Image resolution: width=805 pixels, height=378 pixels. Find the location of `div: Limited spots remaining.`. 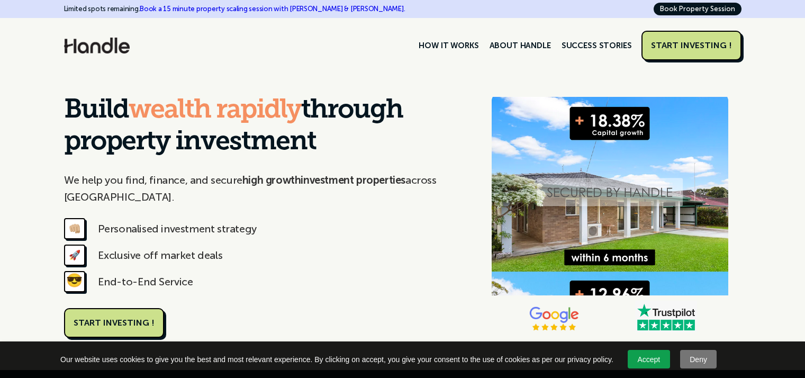

div: Limited spots remaining. is located at coordinates (234, 8).